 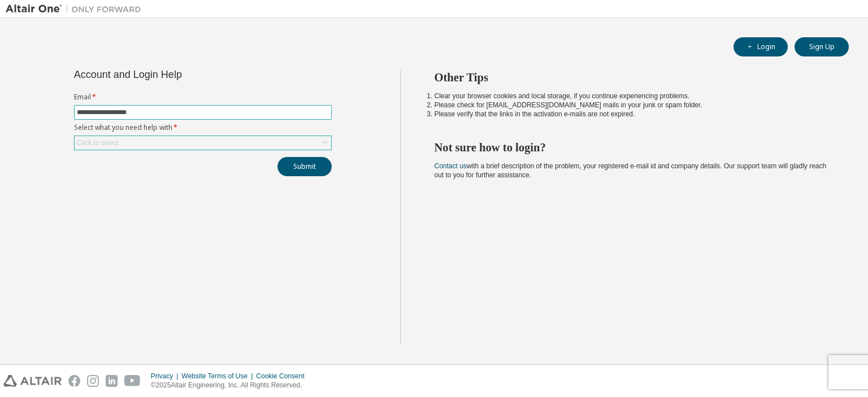 I want to click on div: Cookie Consent, so click(x=283, y=376).